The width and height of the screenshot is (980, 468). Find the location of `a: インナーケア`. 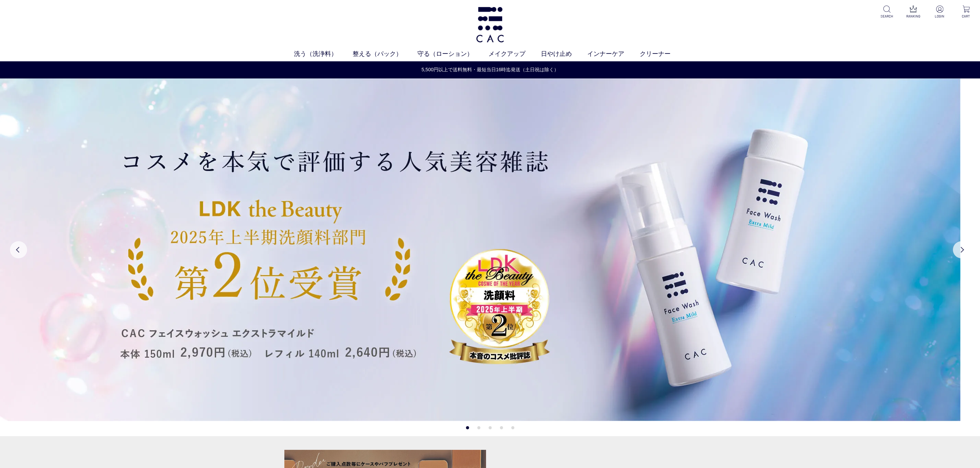

a: インナーケア is located at coordinates (613, 54).